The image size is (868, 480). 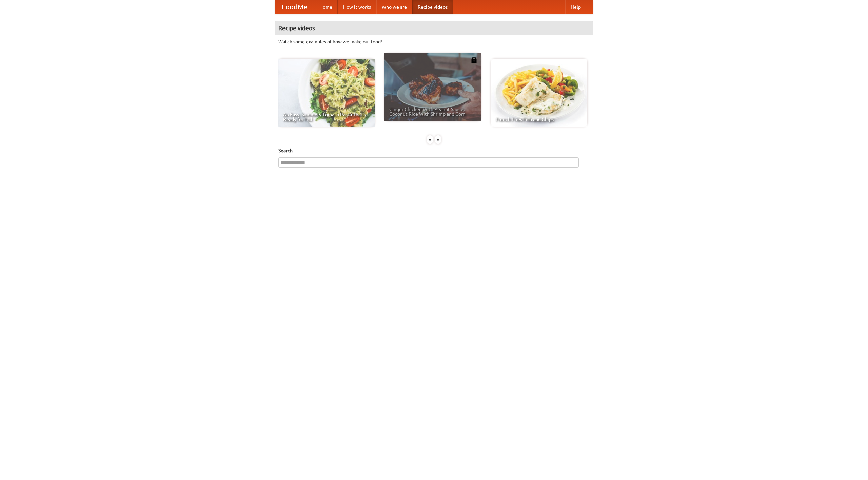 I want to click on span: French Fries Fish and Chips, so click(x=539, y=120).